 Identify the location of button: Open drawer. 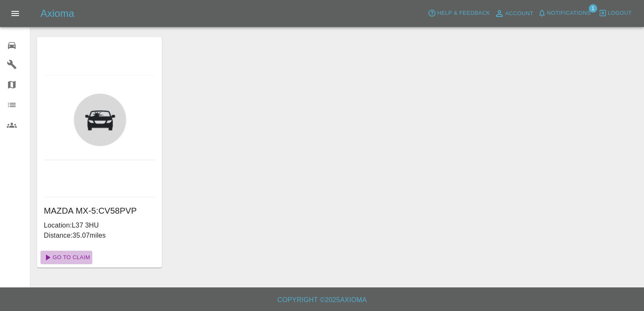
(15, 13).